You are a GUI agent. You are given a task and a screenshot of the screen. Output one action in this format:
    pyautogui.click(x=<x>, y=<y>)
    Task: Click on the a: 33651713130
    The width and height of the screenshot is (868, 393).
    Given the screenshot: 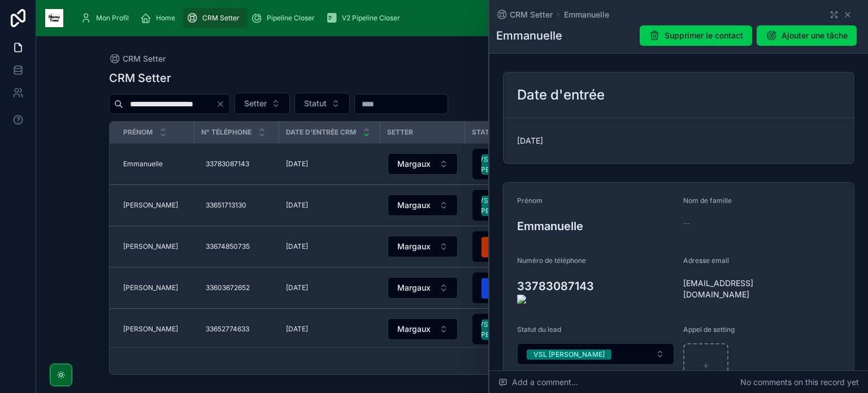 What is the action you would take?
    pyautogui.click(x=236, y=206)
    